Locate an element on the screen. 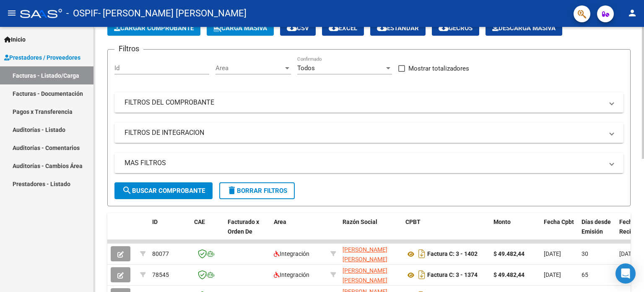 This screenshot has height=292, width=644. mat-icon: delete is located at coordinates (232, 190).